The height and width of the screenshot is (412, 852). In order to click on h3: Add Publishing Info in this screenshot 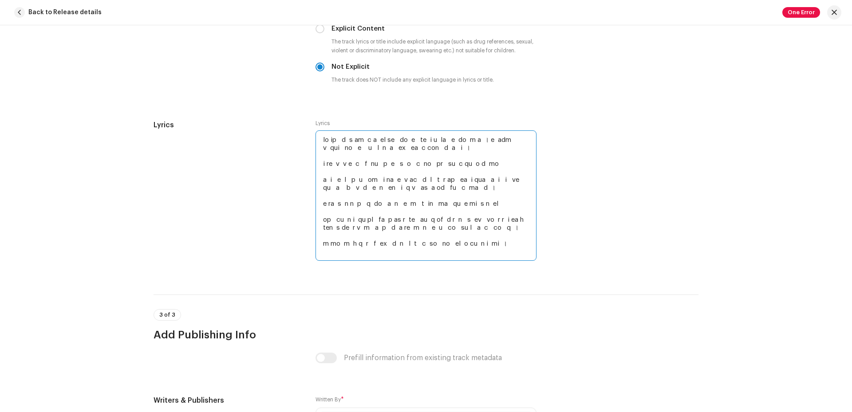, I will do `click(426, 335)`.